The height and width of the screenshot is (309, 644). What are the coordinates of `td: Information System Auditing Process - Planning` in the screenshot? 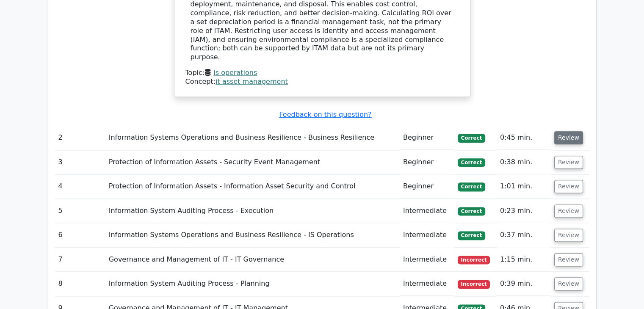 It's located at (252, 283).